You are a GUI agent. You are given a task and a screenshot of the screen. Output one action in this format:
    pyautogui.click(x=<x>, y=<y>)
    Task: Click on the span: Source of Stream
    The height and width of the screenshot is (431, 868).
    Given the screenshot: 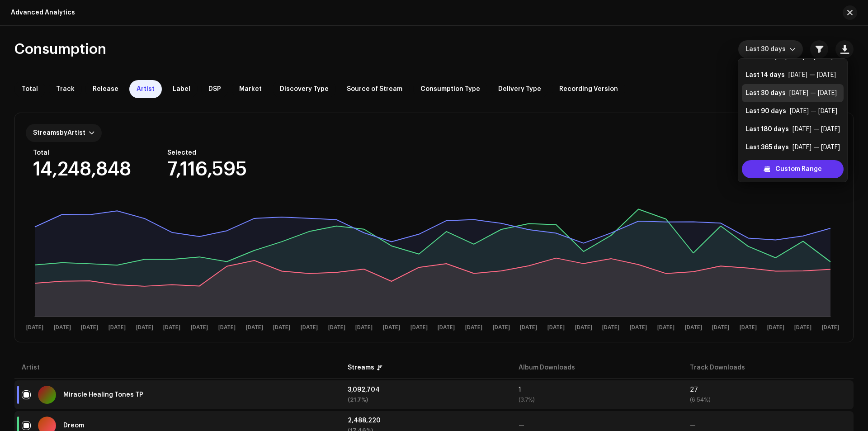 What is the action you would take?
    pyautogui.click(x=375, y=89)
    